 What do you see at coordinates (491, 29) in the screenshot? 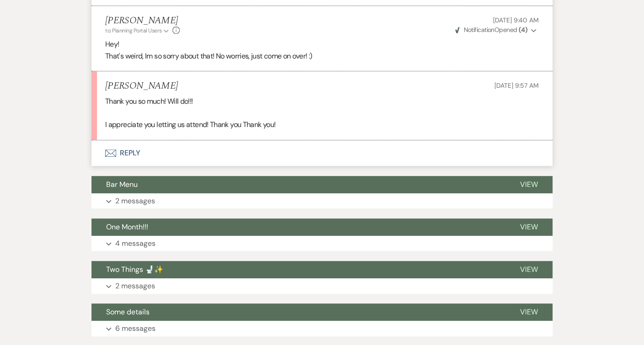
I see `span: Opened` at bounding box center [491, 29].